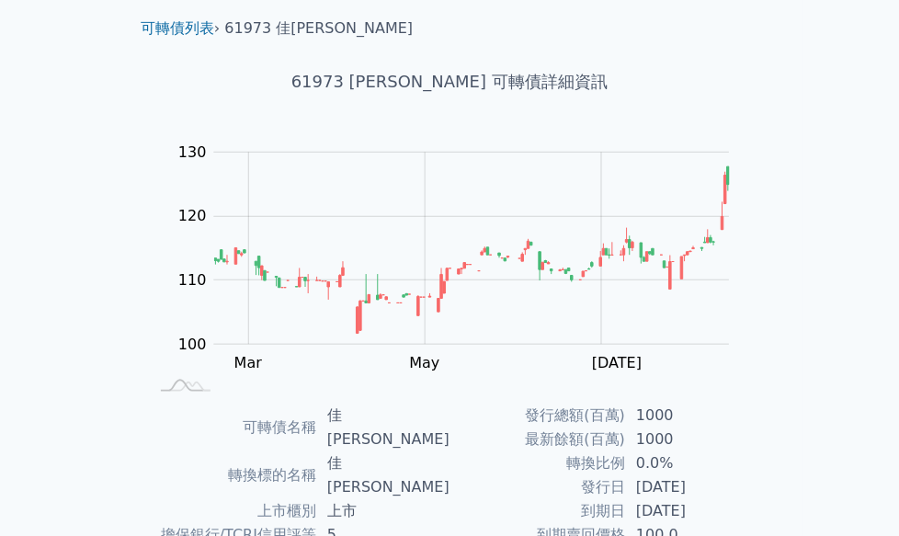 This screenshot has width=899, height=536. Describe the element at coordinates (463, 257) in the screenshot. I see `g: Chart` at that location.